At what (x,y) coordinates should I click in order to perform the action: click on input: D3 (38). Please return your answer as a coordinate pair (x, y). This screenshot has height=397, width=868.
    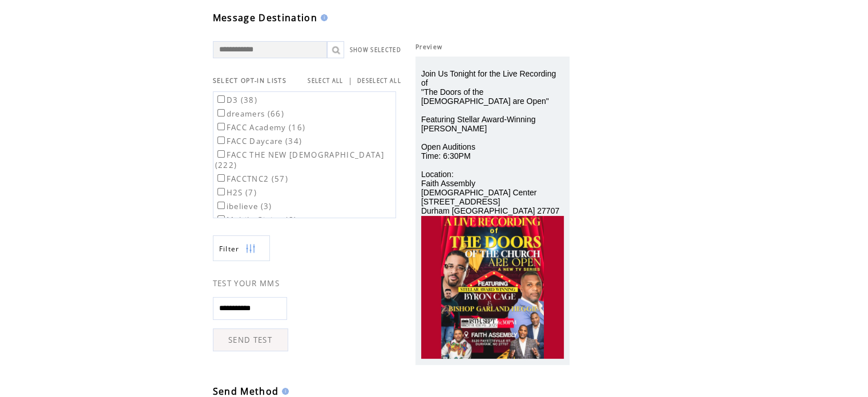
    Looking at the image, I should click on (221, 99).